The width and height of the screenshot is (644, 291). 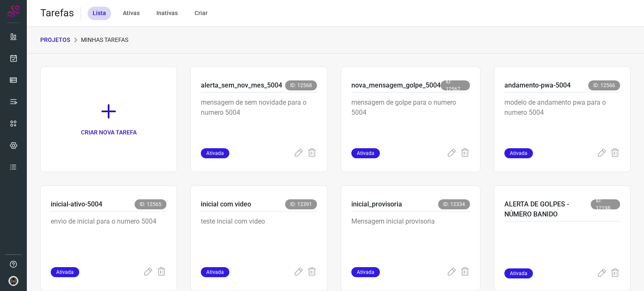 I want to click on div: Criar, so click(x=201, y=14).